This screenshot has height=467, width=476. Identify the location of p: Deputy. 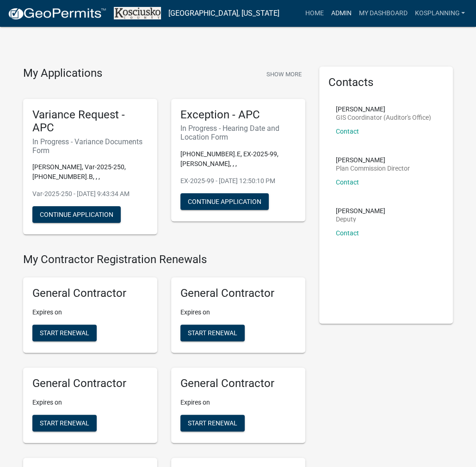
(360, 219).